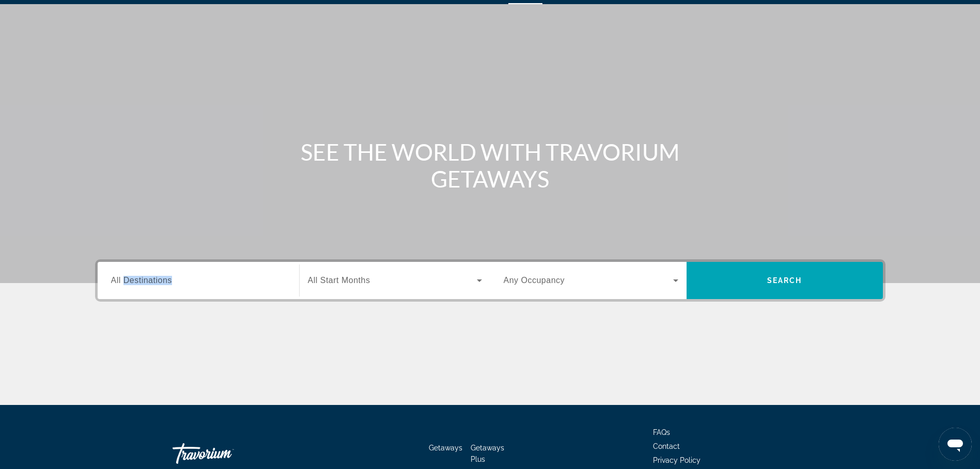 The height and width of the screenshot is (469, 980). I want to click on a: Getaways Plus, so click(487, 454).